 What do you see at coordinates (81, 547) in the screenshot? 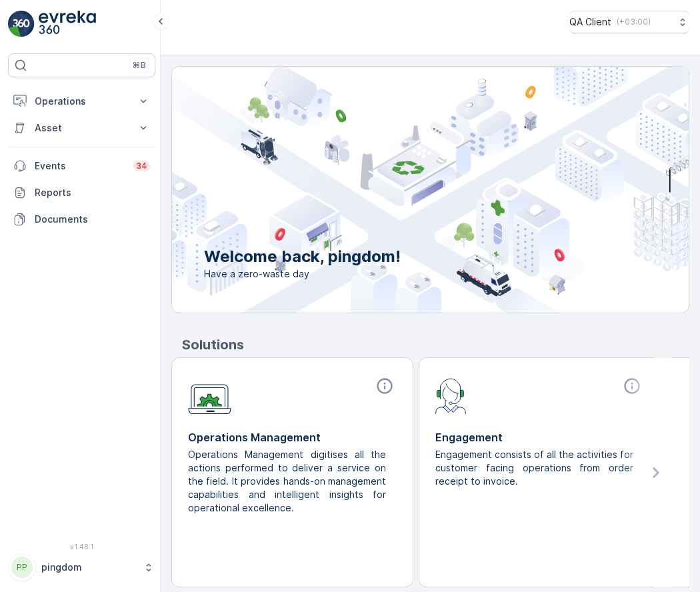
I see `span: v 1.48.1` at bounding box center [81, 547].